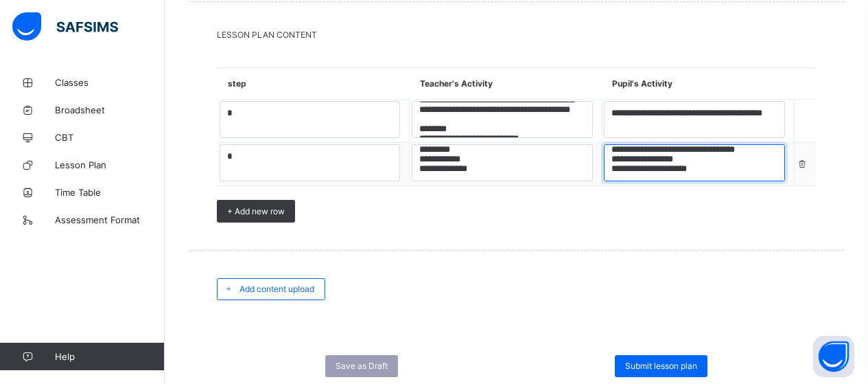 Image resolution: width=868 pixels, height=384 pixels. I want to click on span: Submit lesson plan, so click(661, 366).